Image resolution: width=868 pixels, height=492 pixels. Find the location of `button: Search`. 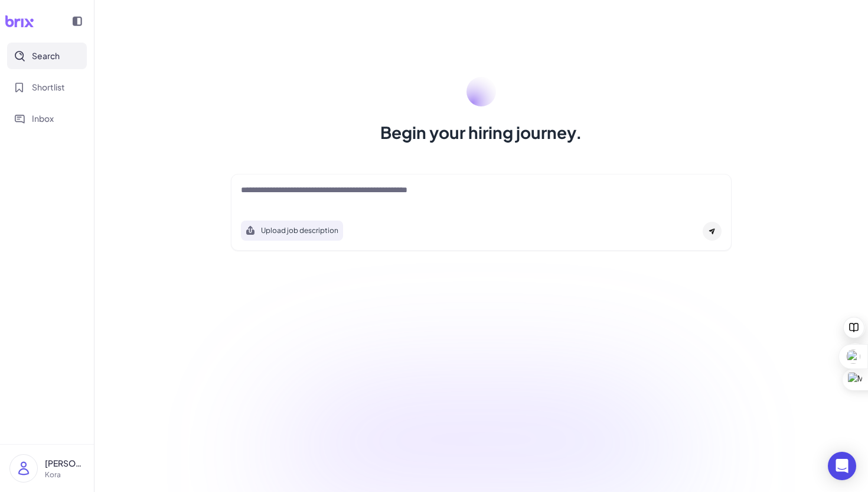

button: Search is located at coordinates (46, 56).